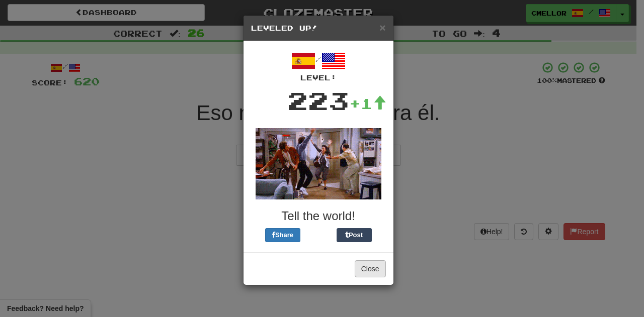 The height and width of the screenshot is (317, 644). Describe the element at coordinates (319, 216) in the screenshot. I see `h3: Tell the world!` at that location.